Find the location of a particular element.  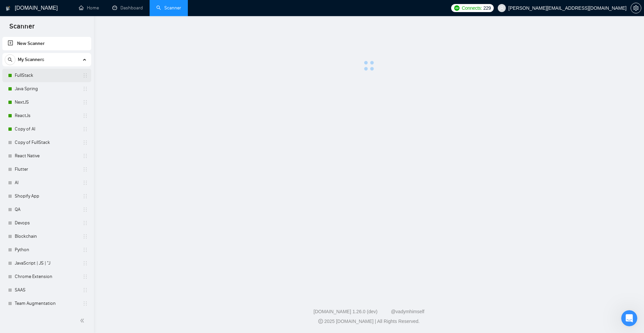

a: NextJS is located at coordinates (46, 102).